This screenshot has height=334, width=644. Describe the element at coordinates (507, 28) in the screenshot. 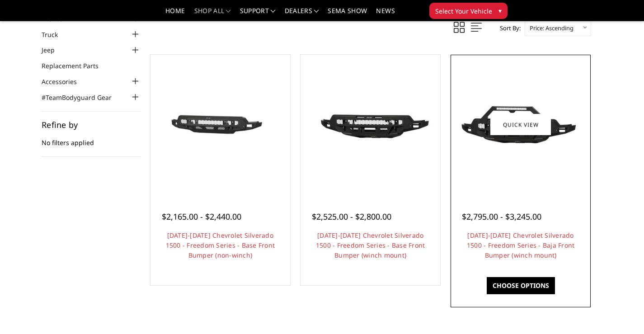

I see `label: Sort By:` at that location.